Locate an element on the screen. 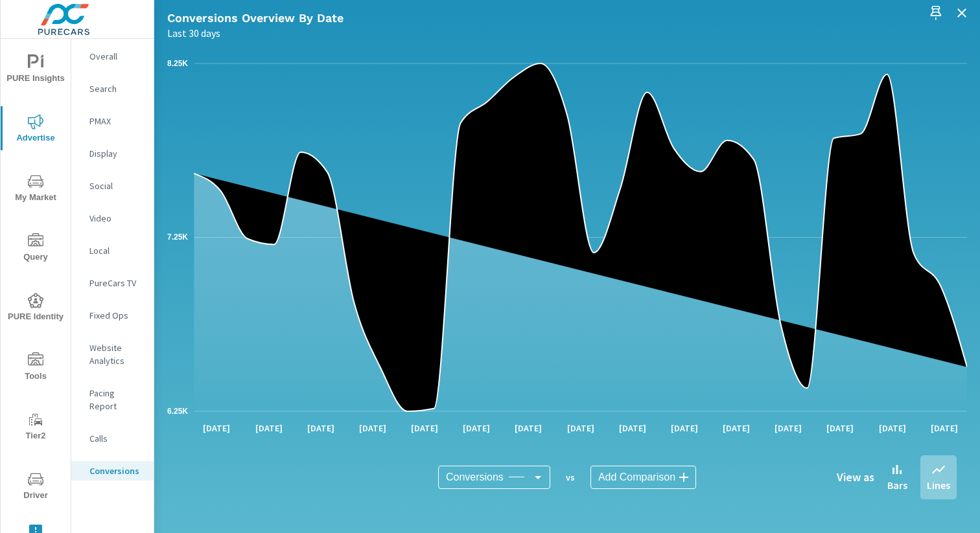  span: Advertise is located at coordinates (35, 130).